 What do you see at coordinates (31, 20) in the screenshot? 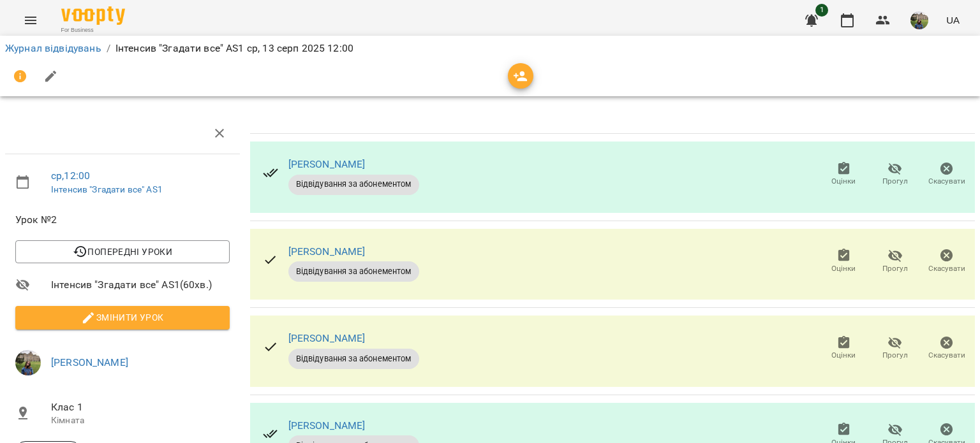
I see `button: Menu` at bounding box center [31, 20].